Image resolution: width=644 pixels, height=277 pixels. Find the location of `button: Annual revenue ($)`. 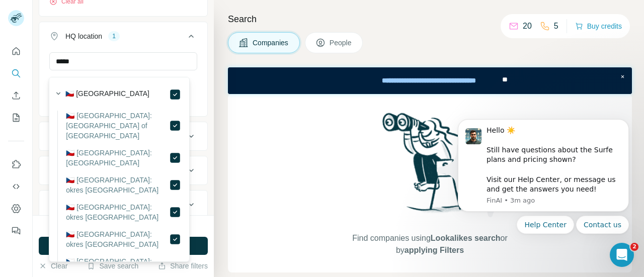

button: Annual revenue ($) is located at coordinates (123, 136).